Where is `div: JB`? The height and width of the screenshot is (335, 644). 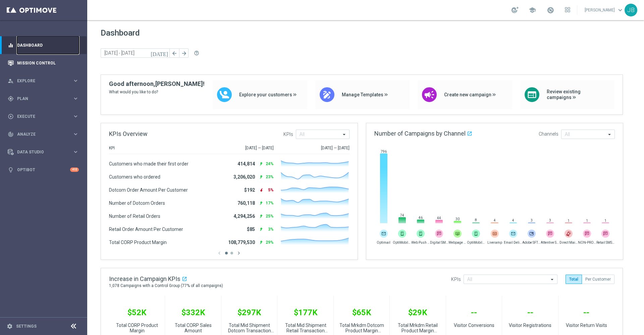 div: JB is located at coordinates (631, 10).